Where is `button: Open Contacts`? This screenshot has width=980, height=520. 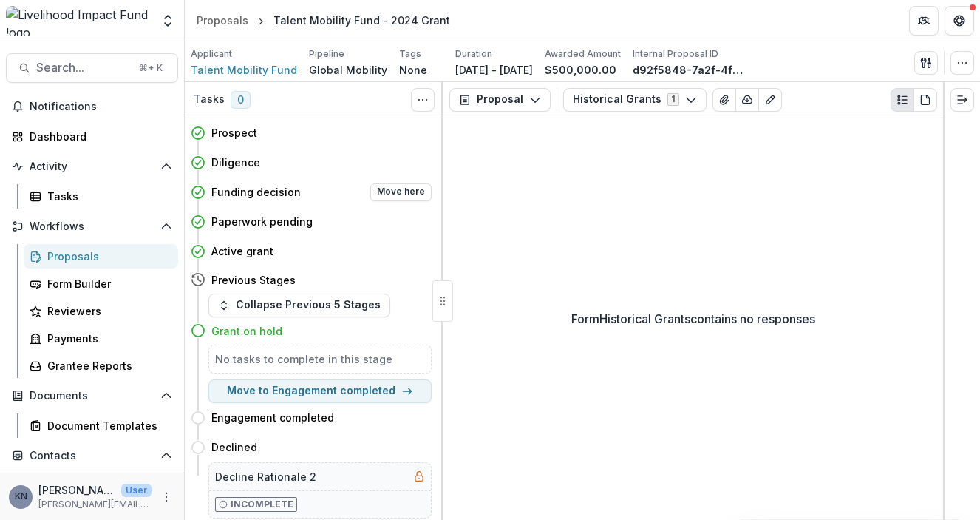
button: Open Contacts is located at coordinates (92, 455).